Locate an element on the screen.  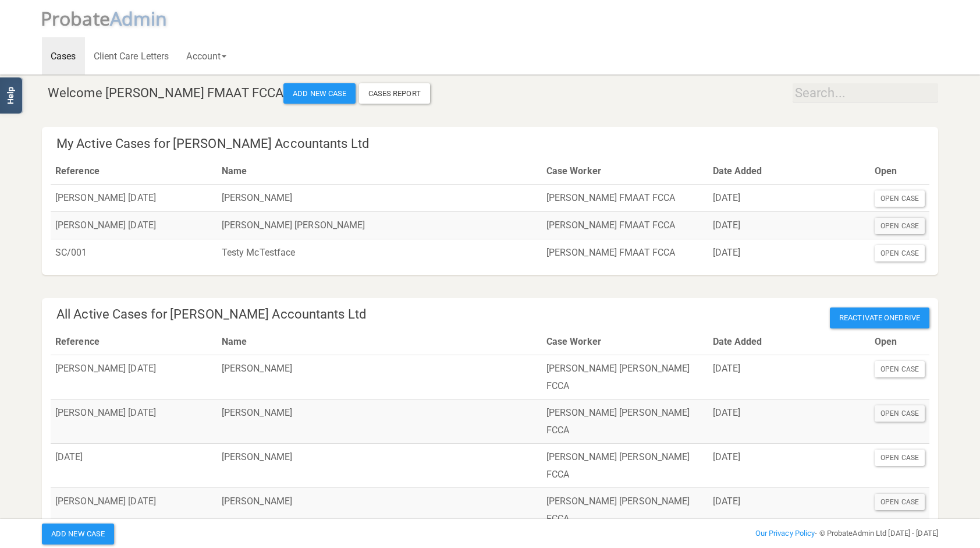
a: Cases Report is located at coordinates (395, 94).